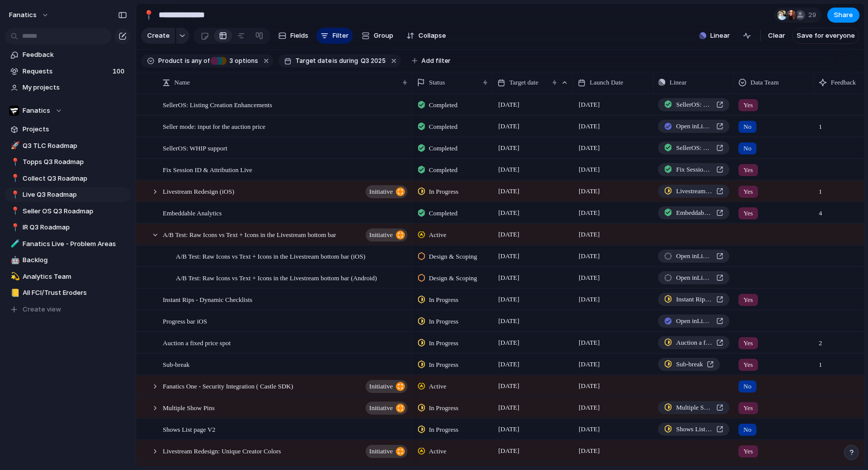  Describe the element at coordinates (67, 111) in the screenshot. I see `button: Fanatics` at that location.